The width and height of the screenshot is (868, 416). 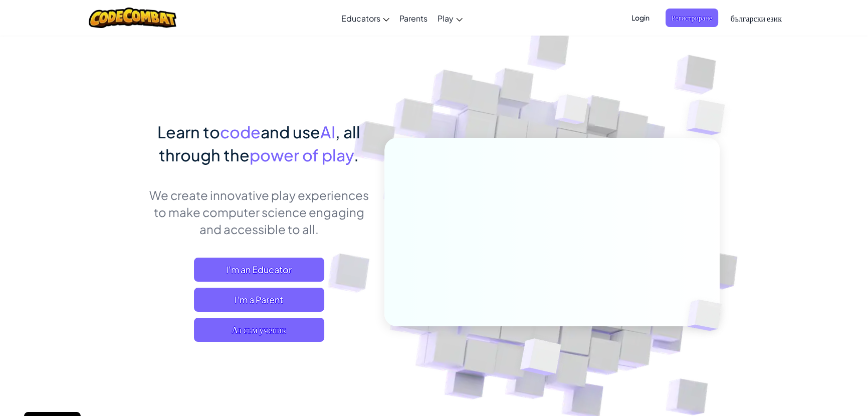 I want to click on button: Login, so click(x=640, y=17).